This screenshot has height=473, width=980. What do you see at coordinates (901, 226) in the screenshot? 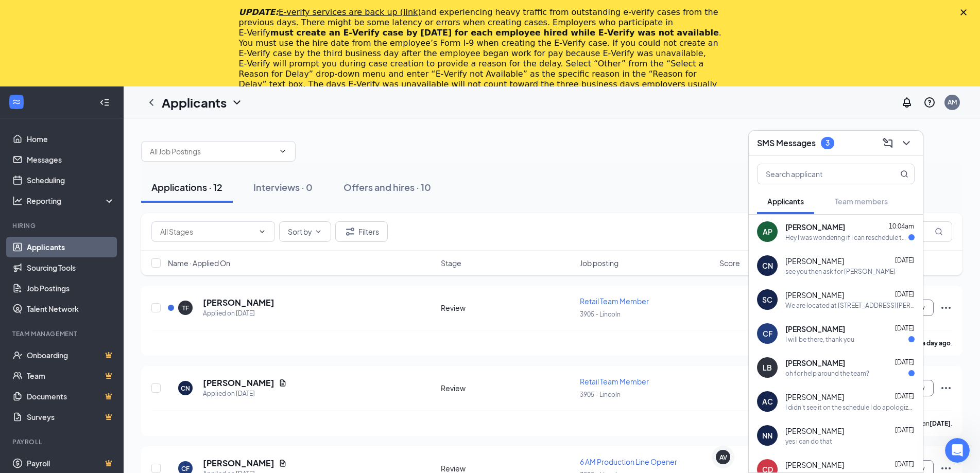
I see `span: 10:04am` at bounding box center [901, 226].